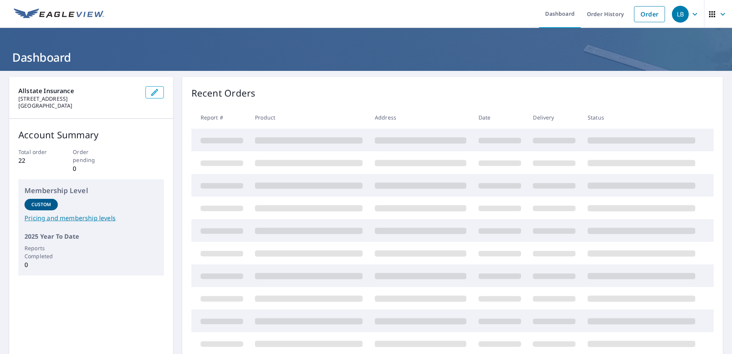 This screenshot has width=732, height=354. Describe the element at coordinates (366, 57) in the screenshot. I see `h1: Dashboard` at that location.